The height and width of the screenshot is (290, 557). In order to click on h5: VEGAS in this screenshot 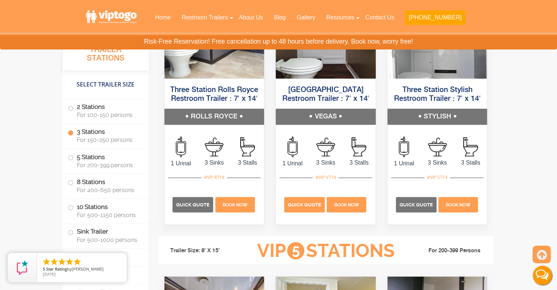, I will do `click(325, 116)`.